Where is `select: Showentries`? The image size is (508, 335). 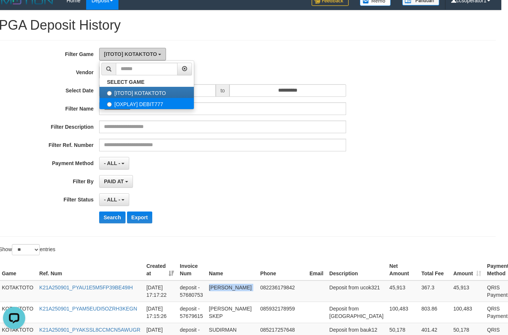 select: Showentries is located at coordinates (26, 250).